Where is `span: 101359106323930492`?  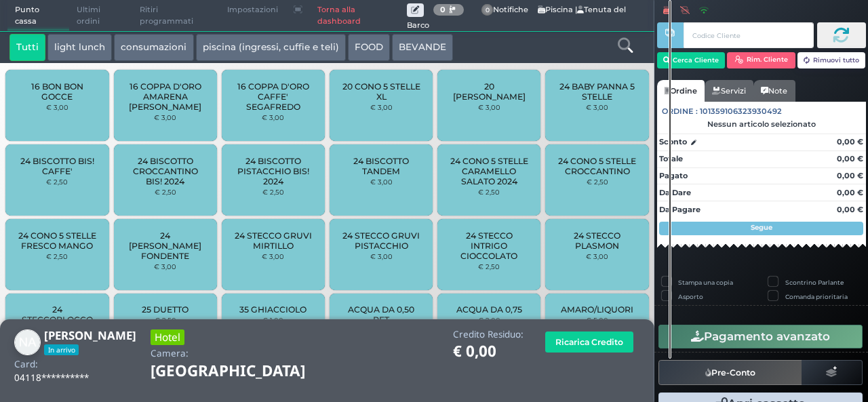 span: 101359106323930492 is located at coordinates (741, 111).